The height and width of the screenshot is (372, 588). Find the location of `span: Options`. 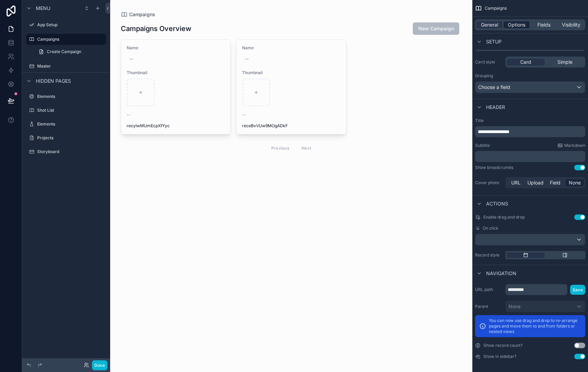

span: Options is located at coordinates (516, 24).